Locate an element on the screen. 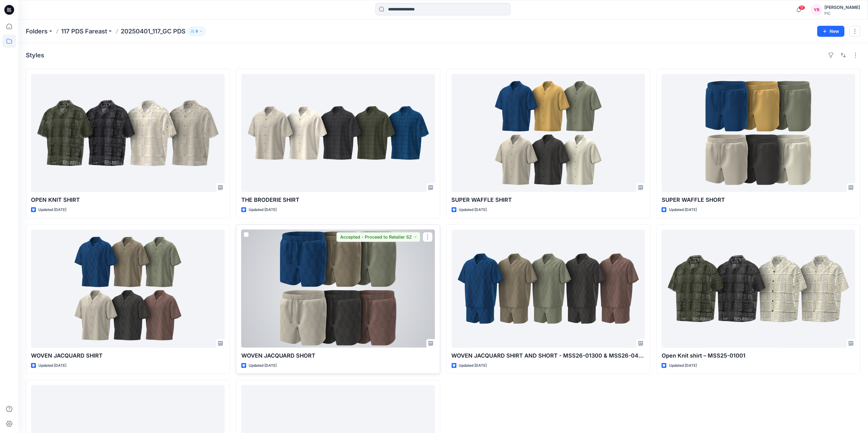 Image resolution: width=868 pixels, height=433 pixels. a: WOVEN JACQUARD SHORT is located at coordinates (338, 289).